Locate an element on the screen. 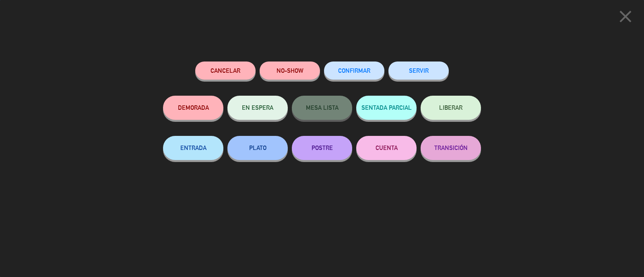 This screenshot has width=644, height=277. button: LIBERAR is located at coordinates (451, 108).